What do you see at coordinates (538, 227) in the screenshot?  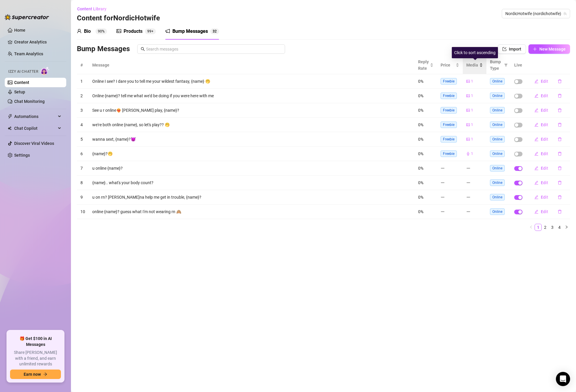 I see `li: 1` at bounding box center [538, 227].